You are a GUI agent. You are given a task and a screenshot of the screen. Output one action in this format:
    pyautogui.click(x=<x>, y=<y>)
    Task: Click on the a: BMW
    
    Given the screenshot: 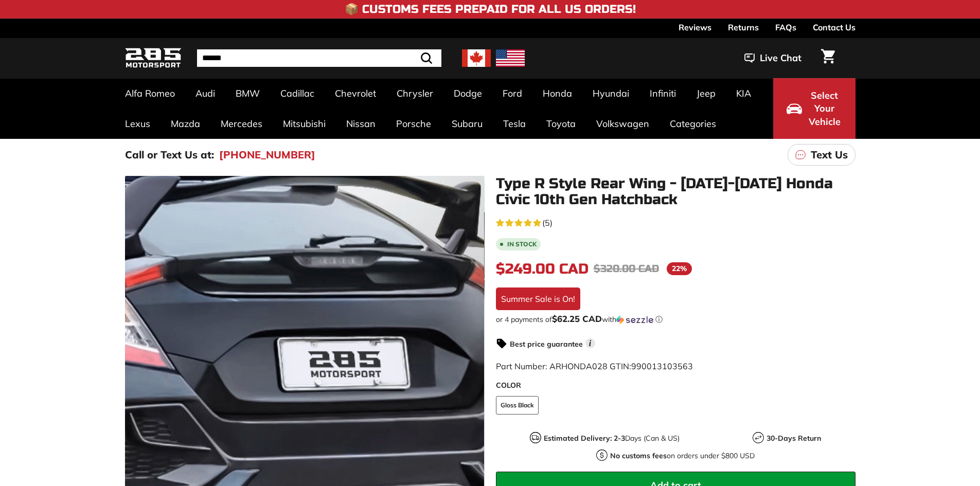 What is the action you would take?
    pyautogui.click(x=248, y=93)
    